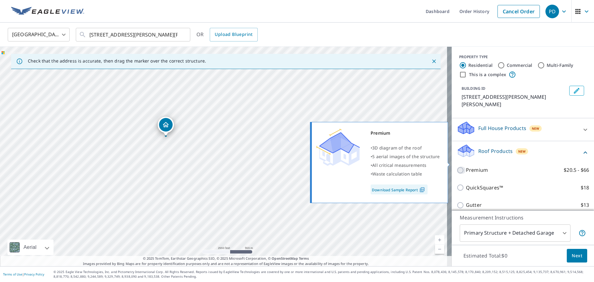 This screenshot has height=282, width=594. What do you see at coordinates (523, 129) in the screenshot?
I see `div: Full House ProductsNew` at bounding box center [523, 129].